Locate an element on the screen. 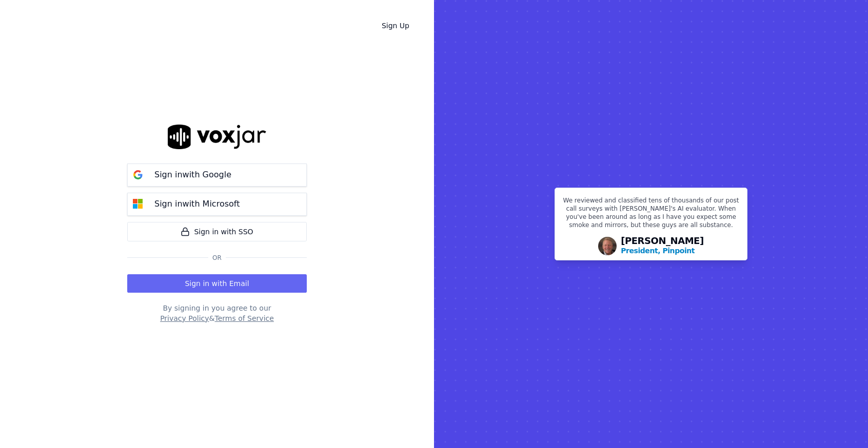 The width and height of the screenshot is (868, 448). button: Sign in with Email is located at coordinates (217, 283).